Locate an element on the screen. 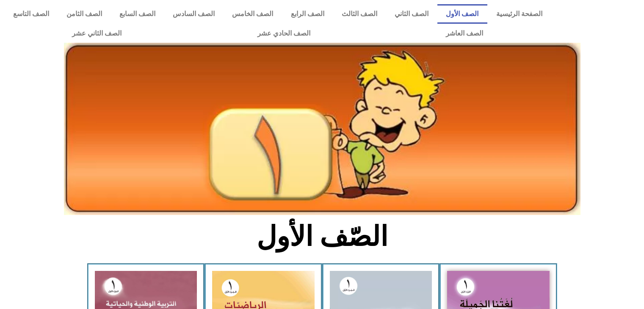 The width and height of the screenshot is (644, 309). a: الصف السادس is located at coordinates (194, 14).